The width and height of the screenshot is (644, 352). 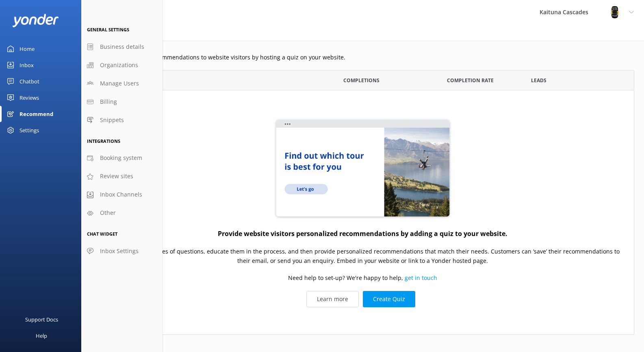 I want to click on div: Home, so click(x=27, y=49).